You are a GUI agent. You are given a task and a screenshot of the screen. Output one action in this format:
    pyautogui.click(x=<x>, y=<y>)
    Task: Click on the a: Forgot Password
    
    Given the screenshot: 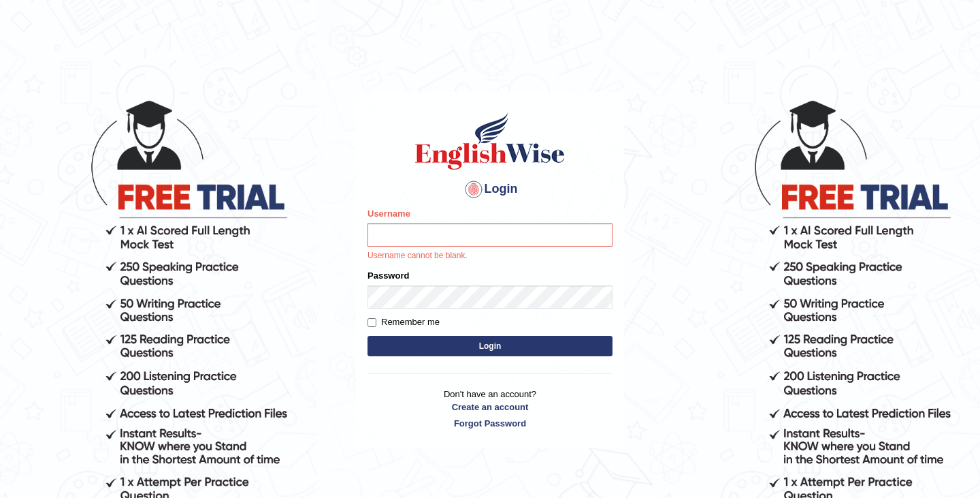 What is the action you would take?
    pyautogui.click(x=490, y=423)
    